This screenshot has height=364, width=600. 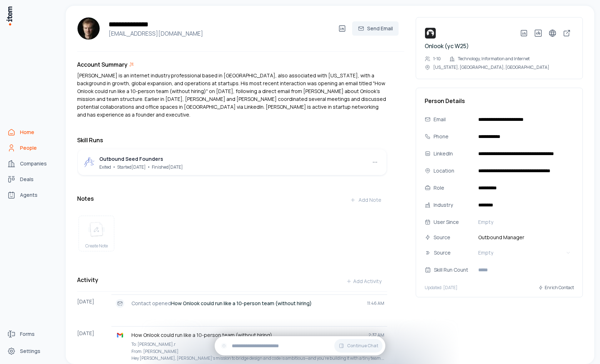 I want to click on button: Add Activity, so click(x=364, y=281).